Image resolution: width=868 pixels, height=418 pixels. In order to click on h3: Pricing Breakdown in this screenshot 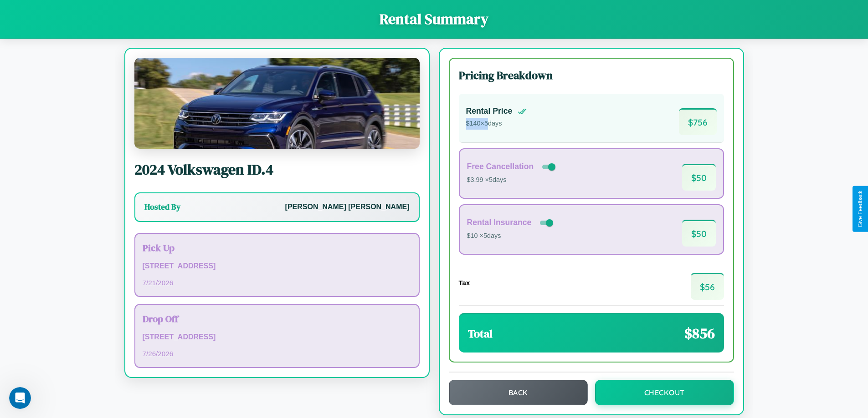, I will do `click(591, 75)`.